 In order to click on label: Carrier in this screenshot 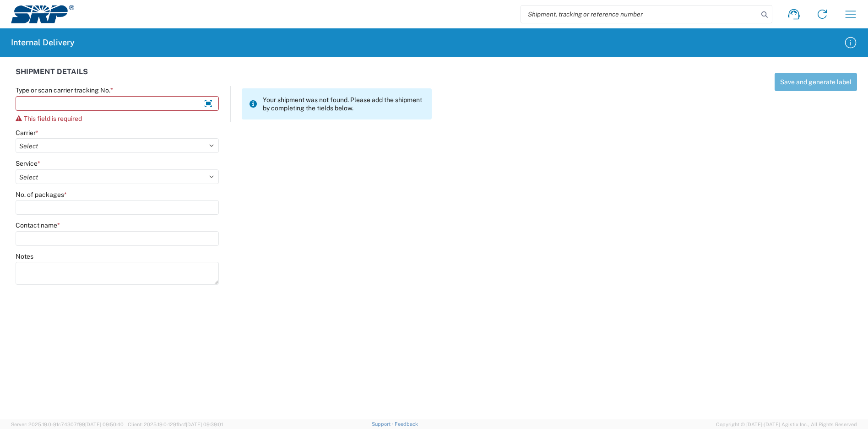, I will do `click(27, 133)`.